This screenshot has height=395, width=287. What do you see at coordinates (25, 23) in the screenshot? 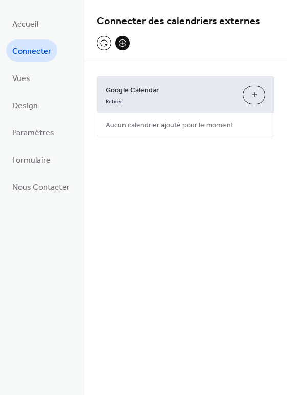
I see `a: Accueil` at bounding box center [25, 23].